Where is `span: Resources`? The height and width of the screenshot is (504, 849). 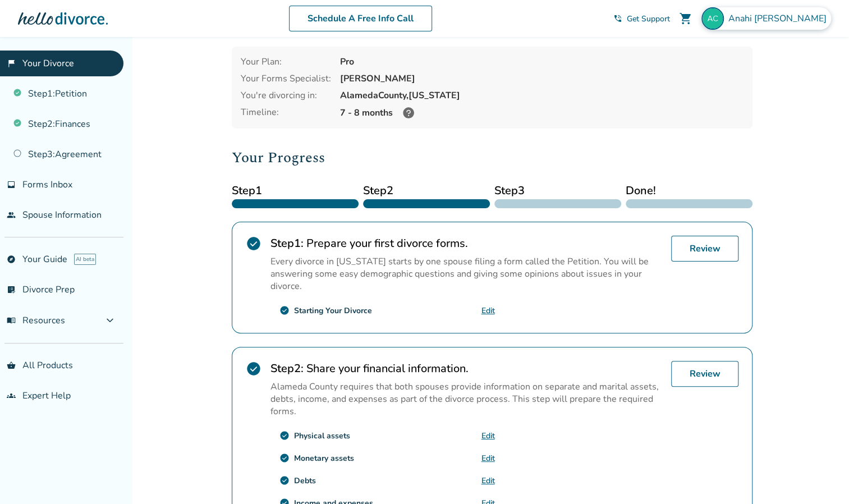 span: Resources is located at coordinates (36, 321).